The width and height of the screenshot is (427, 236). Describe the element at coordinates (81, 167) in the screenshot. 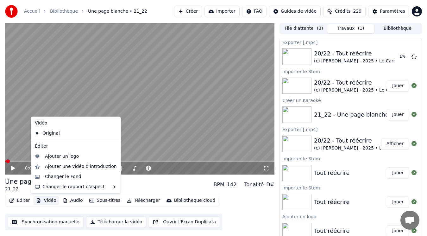

I see `div: Ajouter une vidéo d’introduction` at that location.